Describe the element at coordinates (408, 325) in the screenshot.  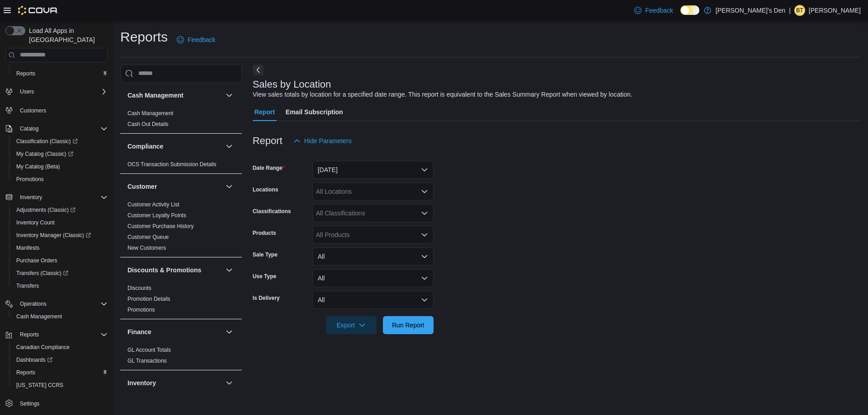
I see `button: Run Report` at that location.